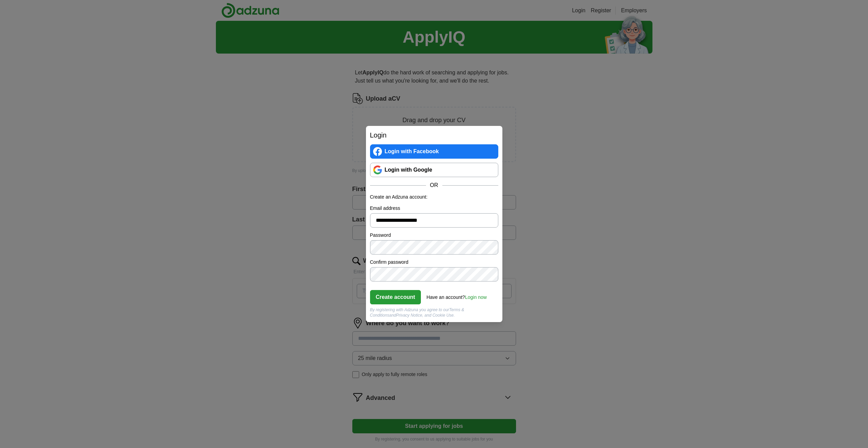 The height and width of the screenshot is (448, 868). I want to click on label: Password, so click(434, 235).